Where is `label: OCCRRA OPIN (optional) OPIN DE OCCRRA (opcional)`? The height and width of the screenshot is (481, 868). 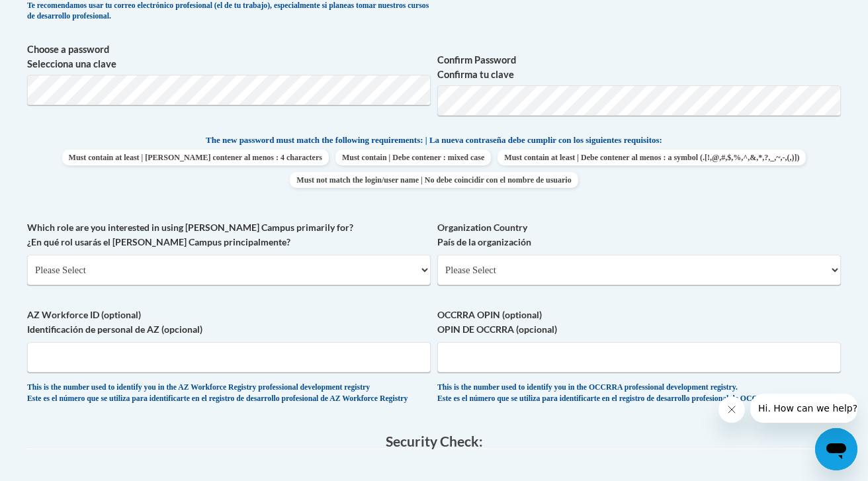
label: OCCRRA OPIN (optional) OPIN DE OCCRRA (opcional) is located at coordinates (640, 322).